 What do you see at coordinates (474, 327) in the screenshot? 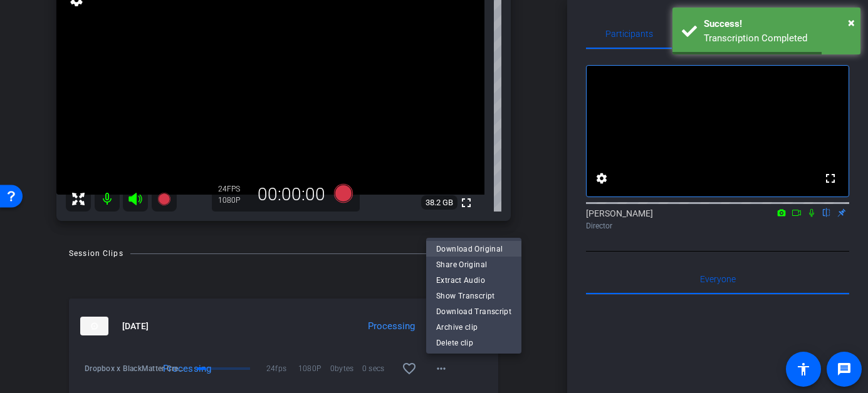
I see `span: Archive clip` at bounding box center [474, 327].